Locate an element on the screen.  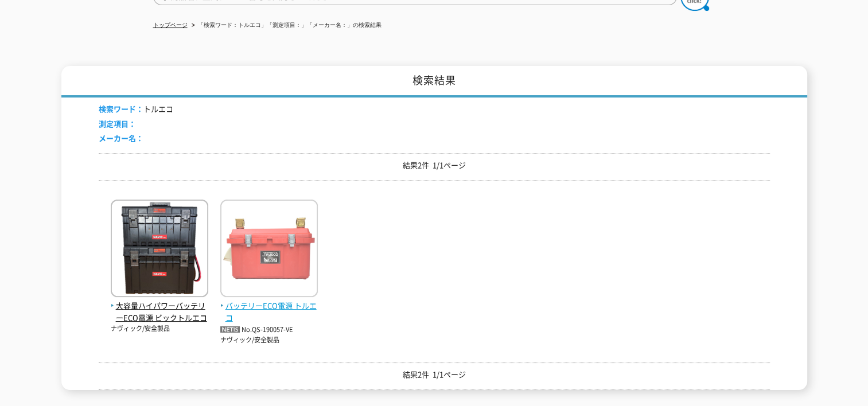
img: ビックトルエコ is located at coordinates (159, 249).